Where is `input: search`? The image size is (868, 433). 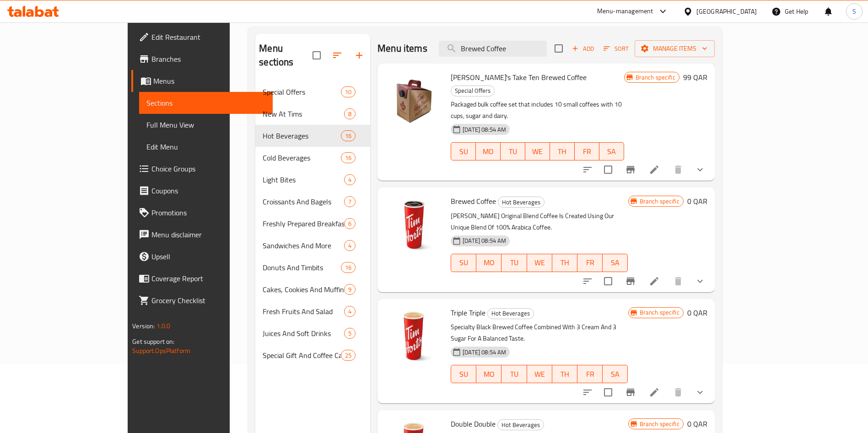
input: search is located at coordinates (493, 48).